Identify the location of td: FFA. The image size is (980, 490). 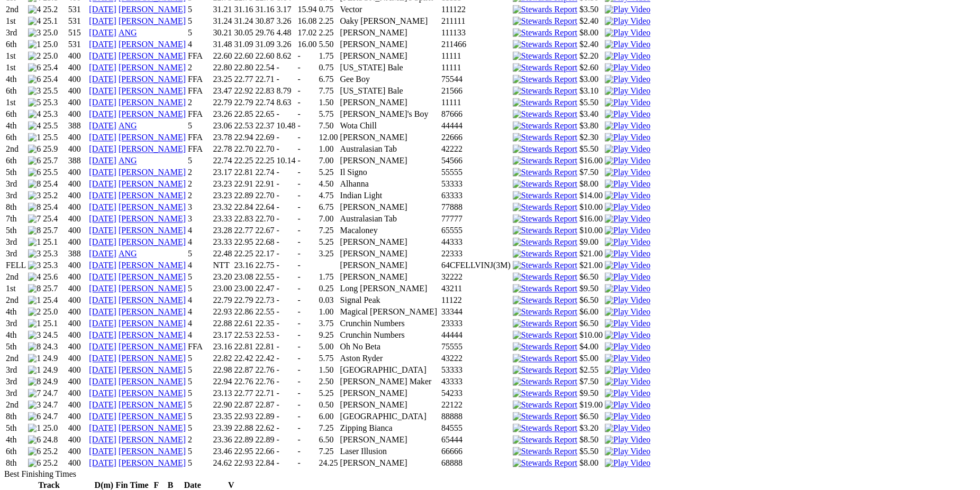
(200, 56).